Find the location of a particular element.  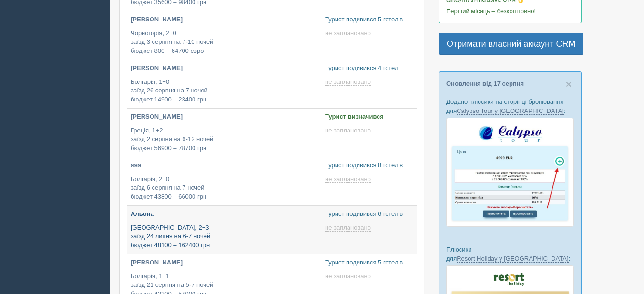

p: Греція, 1+2 заїзд 2 серпня на 6-12 ночей бюджет 56900 – 78700 грн is located at coordinates (224, 139).